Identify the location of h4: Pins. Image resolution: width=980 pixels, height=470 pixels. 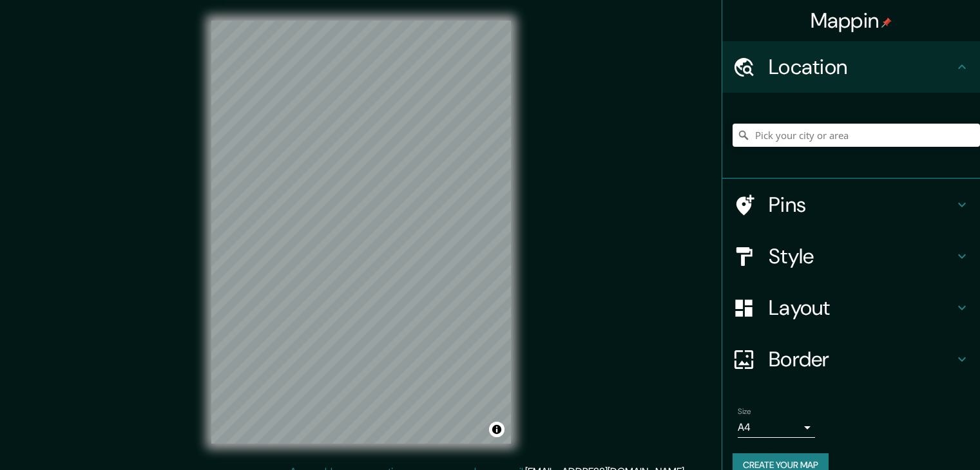
(862, 204).